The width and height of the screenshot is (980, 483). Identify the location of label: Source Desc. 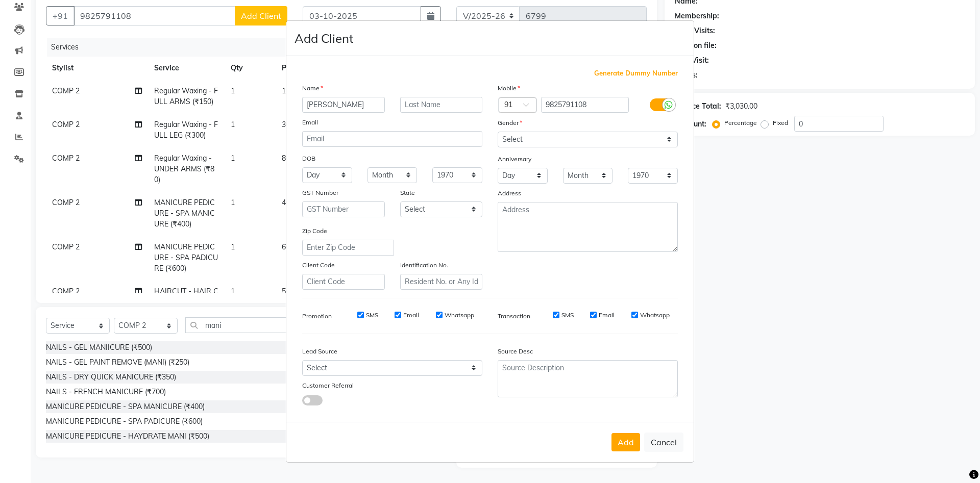
(515, 351).